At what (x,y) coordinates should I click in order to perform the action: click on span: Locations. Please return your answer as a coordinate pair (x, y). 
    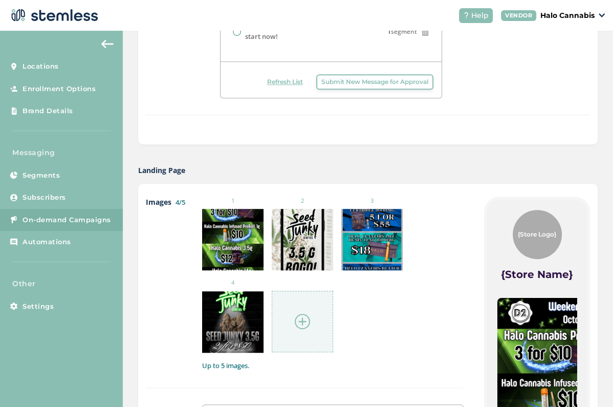
    Looking at the image, I should click on (40, 67).